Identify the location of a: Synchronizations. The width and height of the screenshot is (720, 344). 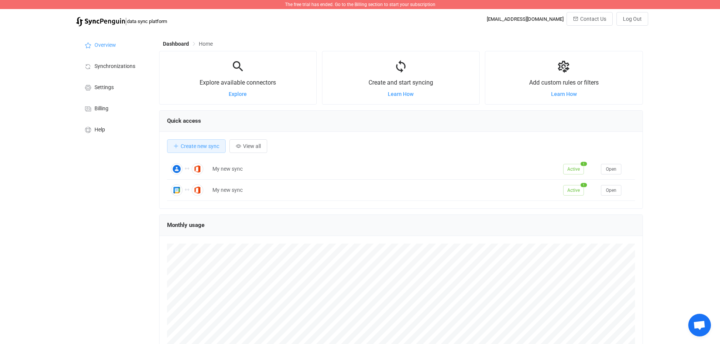
(114, 66).